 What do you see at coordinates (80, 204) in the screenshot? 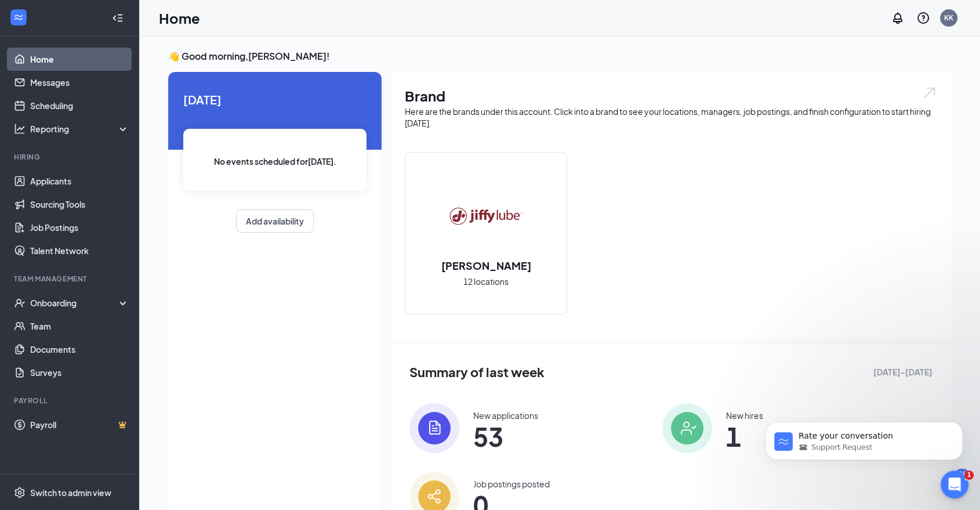
I see `a: Sourcing Tools` at bounding box center [80, 204].